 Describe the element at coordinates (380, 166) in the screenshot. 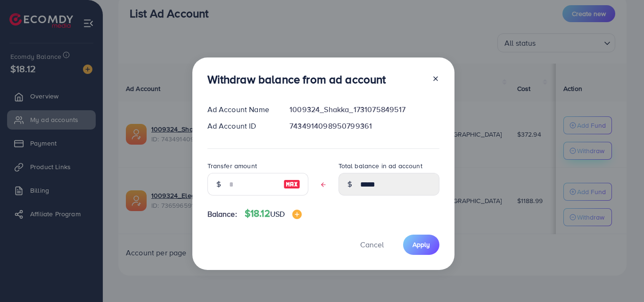

I see `label: Total balance in ad account` at that location.